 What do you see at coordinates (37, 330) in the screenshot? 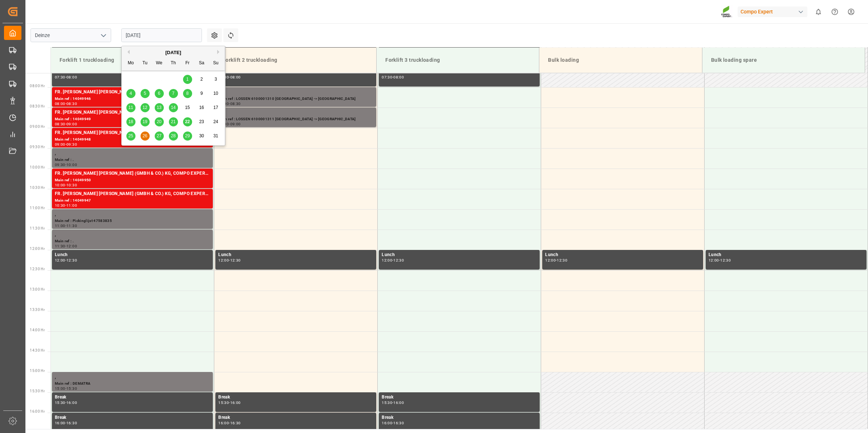
I see `span: 14:00 Hr` at bounding box center [37, 330].